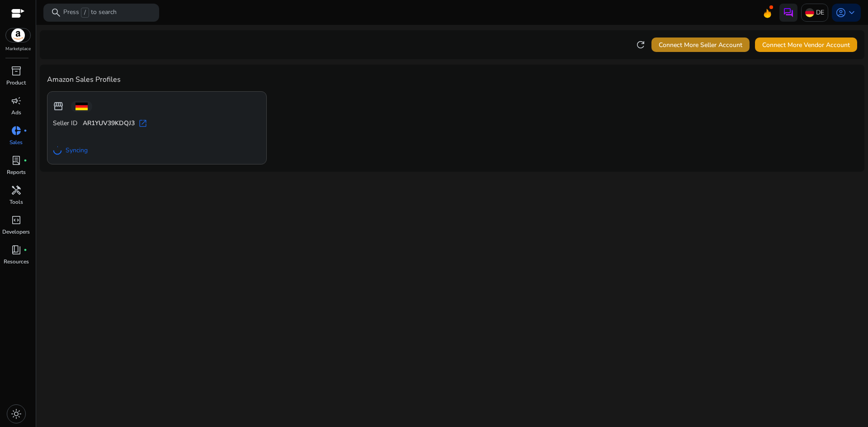 The height and width of the screenshot is (427, 868). I want to click on img: de.svg, so click(809, 13).